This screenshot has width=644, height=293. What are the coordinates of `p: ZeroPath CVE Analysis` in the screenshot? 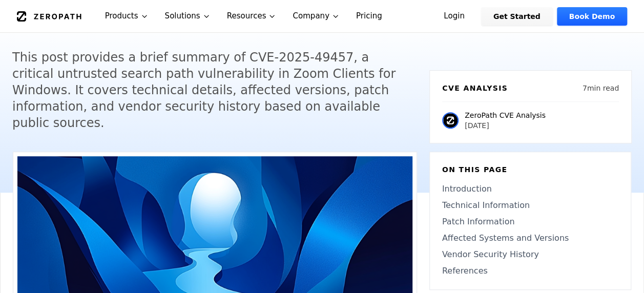 It's located at (505, 115).